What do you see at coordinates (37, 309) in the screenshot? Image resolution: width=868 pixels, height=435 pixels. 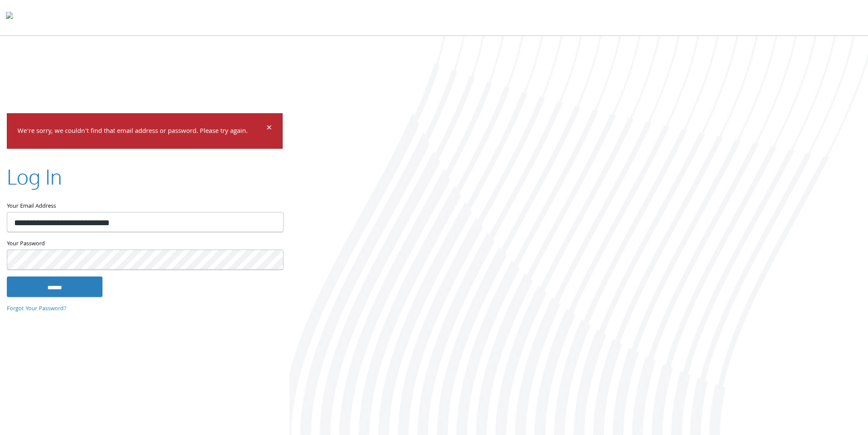 I see `a: Forgot Your Password?` at bounding box center [37, 309].